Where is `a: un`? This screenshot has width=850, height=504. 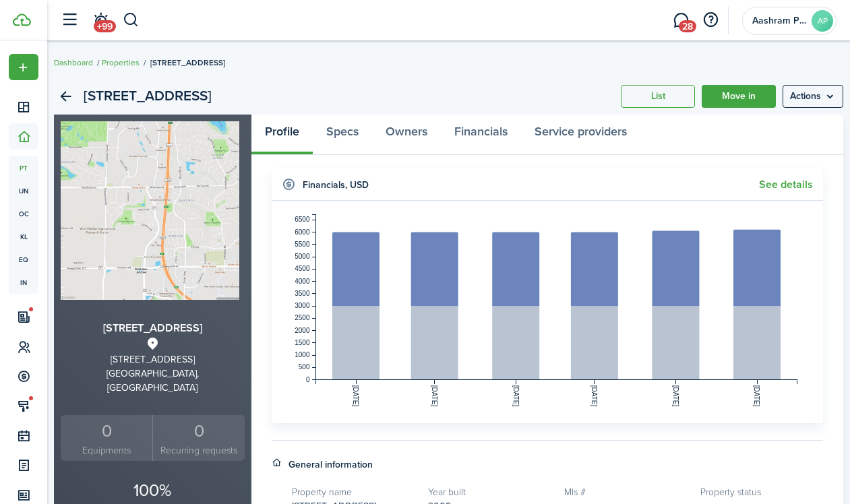
a: un is located at coordinates (24, 191).